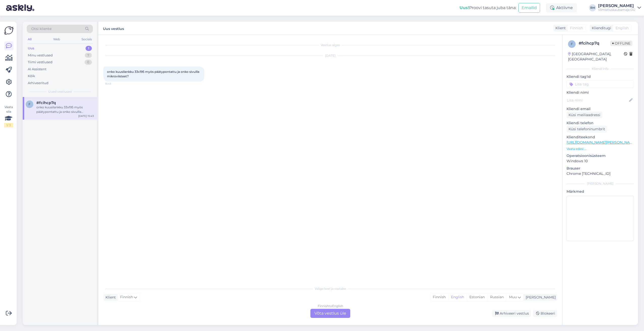  I want to click on span: Muu, so click(512, 297).